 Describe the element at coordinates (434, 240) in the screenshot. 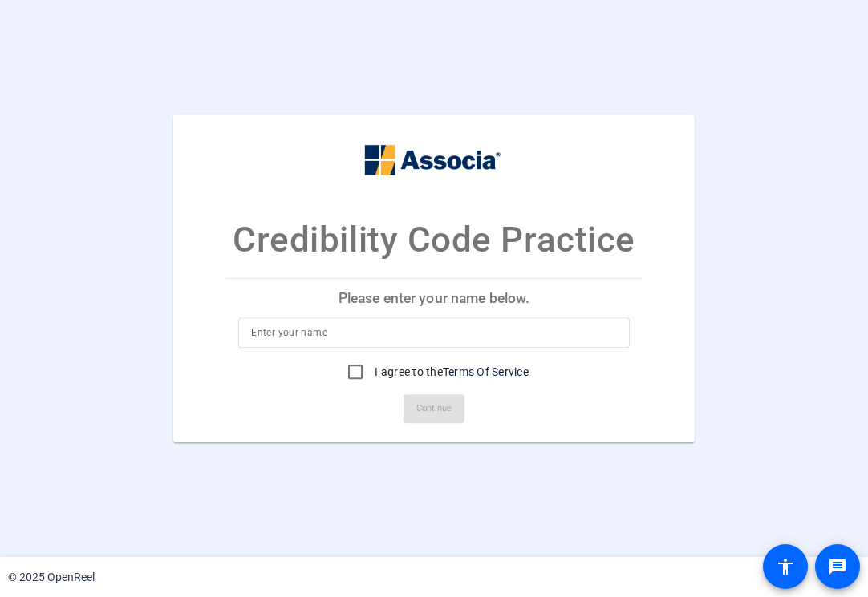

I see `p: Credibility Code Practice` at that location.